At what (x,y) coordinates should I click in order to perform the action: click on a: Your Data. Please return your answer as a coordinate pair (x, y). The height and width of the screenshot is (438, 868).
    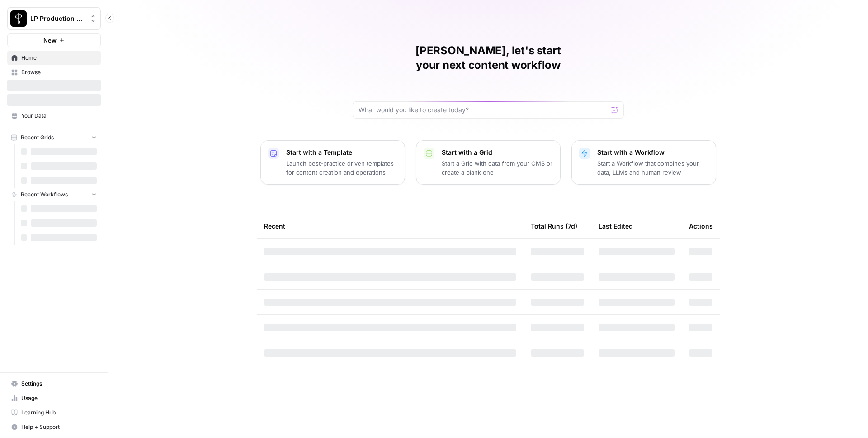
    Looking at the image, I should click on (54, 116).